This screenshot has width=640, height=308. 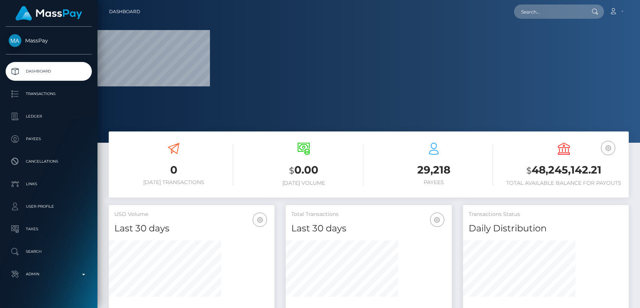 What do you see at coordinates (49, 161) in the screenshot?
I see `a: Cancellations` at bounding box center [49, 161].